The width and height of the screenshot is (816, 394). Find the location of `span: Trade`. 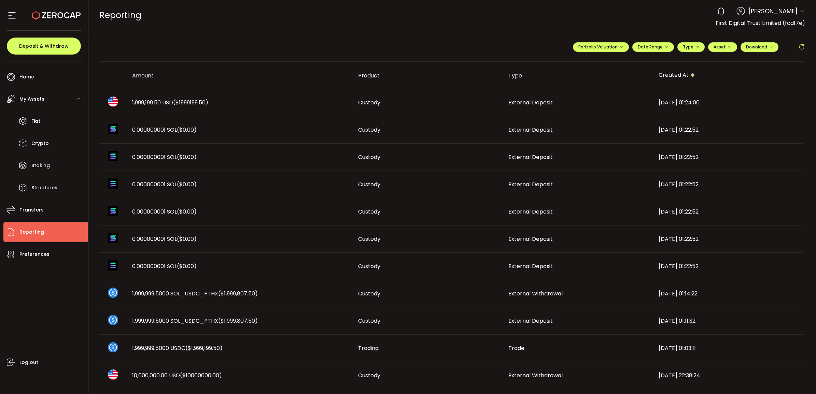

span: Trade is located at coordinates (516, 348).